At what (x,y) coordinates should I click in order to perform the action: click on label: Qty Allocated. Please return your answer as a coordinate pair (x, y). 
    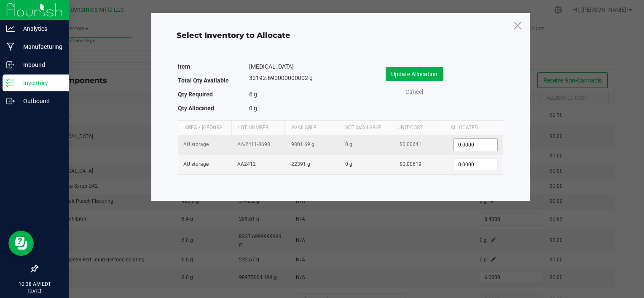
    Looking at the image, I should click on (196, 108).